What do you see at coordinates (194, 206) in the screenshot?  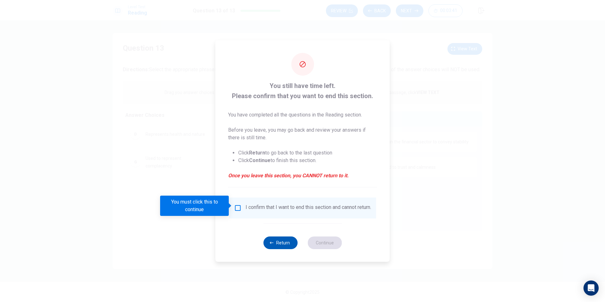 I see `div: You must click this to continue` at bounding box center [194, 206].